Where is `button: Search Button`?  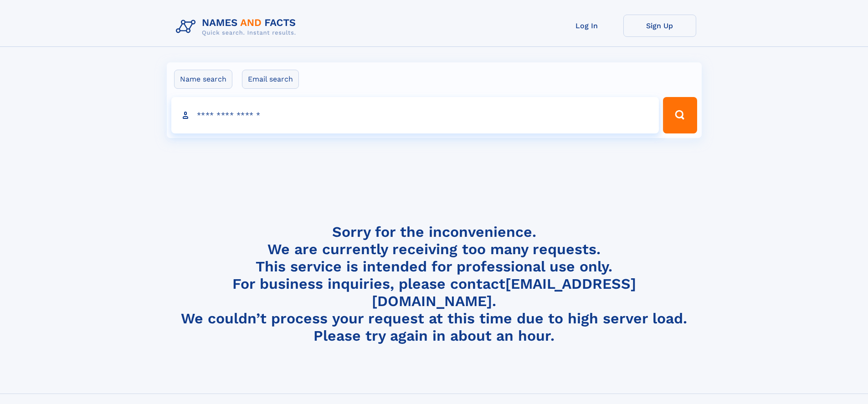
button: Search Button is located at coordinates (680, 115).